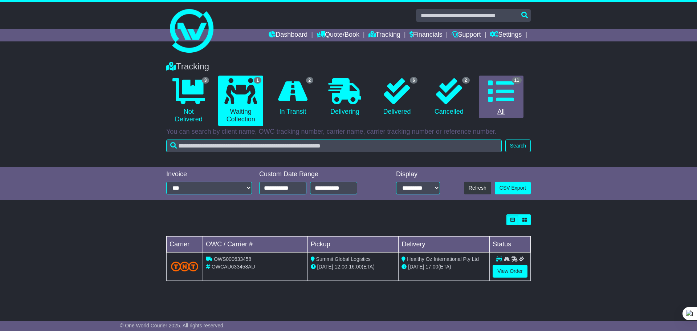  What do you see at coordinates (418, 174) in the screenshot?
I see `div: Display` at bounding box center [418, 174].